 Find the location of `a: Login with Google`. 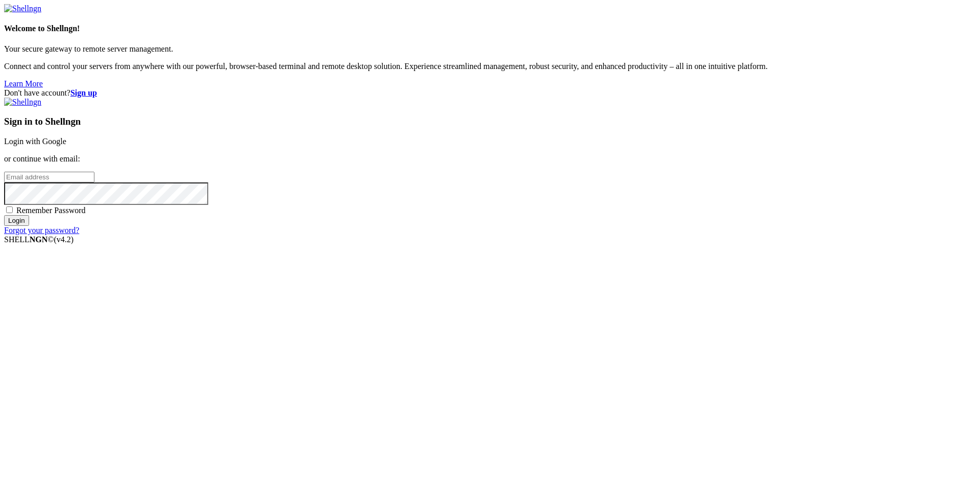

a: Login with Google is located at coordinates (35, 141).